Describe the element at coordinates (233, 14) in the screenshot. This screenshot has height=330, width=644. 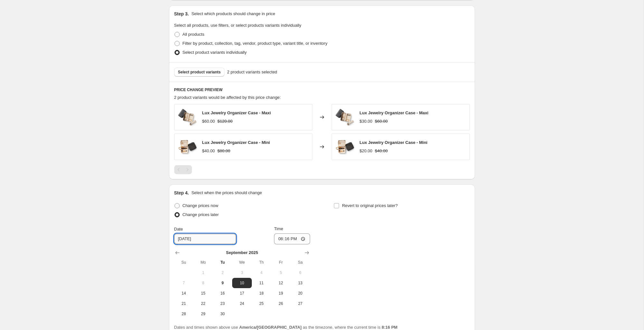
I see `p: Select which products should change in price` at that location.